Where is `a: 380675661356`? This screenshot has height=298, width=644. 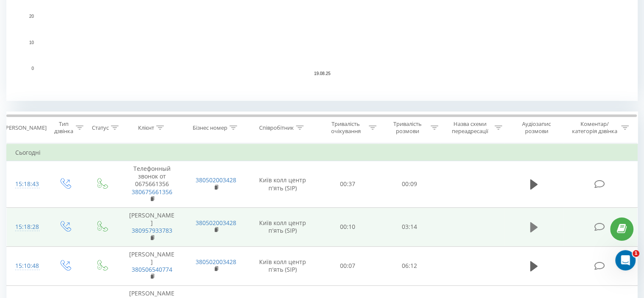
a: 380675661356 is located at coordinates (152, 192).